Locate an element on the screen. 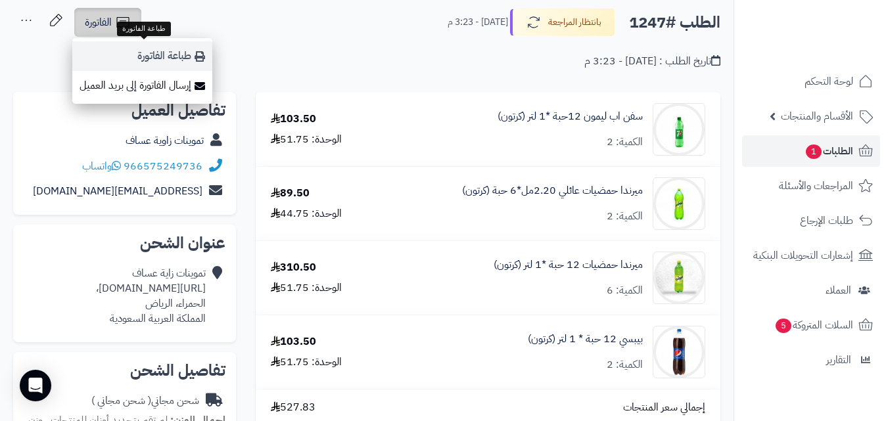 The height and width of the screenshot is (421, 888). a: العملاء is located at coordinates (811, 291).